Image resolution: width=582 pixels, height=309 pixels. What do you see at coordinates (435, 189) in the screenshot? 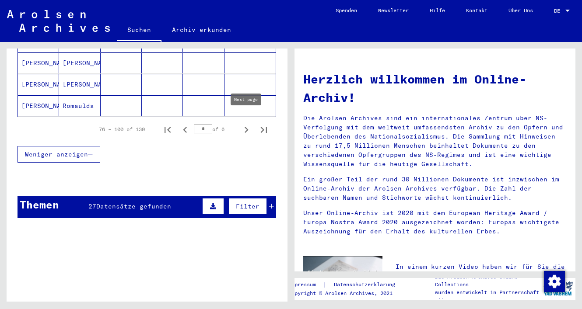
I see `p: Ein großer Teil der rund 30 Millionen Dokumente ist inzwischen im Online-Archiv der Arolsen Archi...` at bounding box center [435, 189].